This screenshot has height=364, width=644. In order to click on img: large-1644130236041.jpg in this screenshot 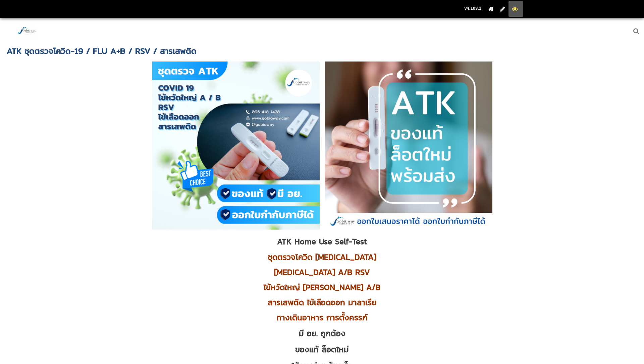, I will do `click(27, 31)`.